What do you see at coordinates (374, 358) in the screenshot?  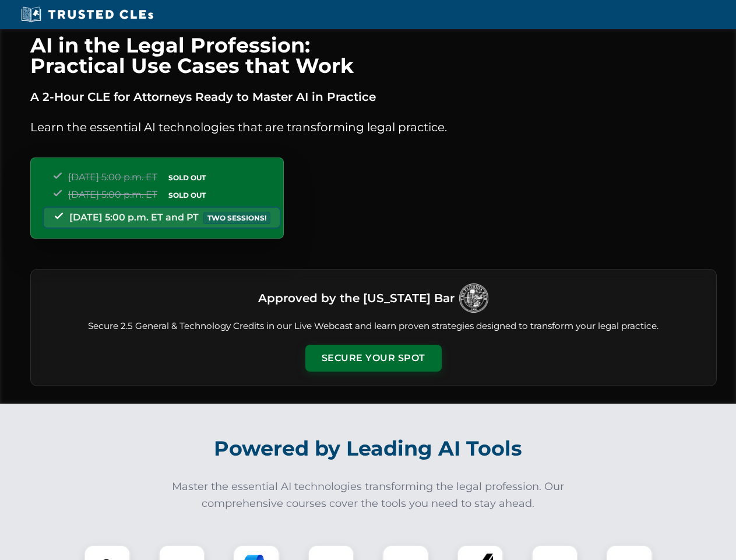 I see `button: Secure Your Spot` at bounding box center [374, 358].